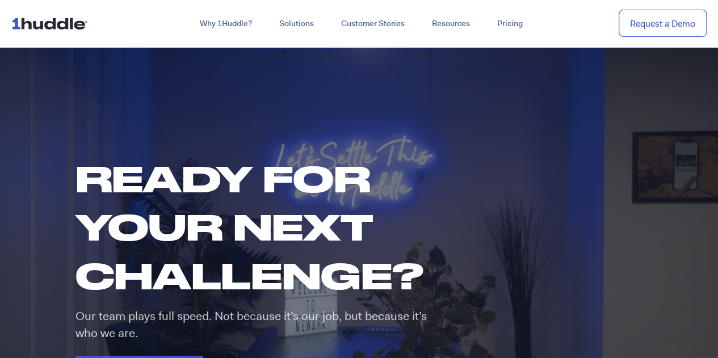  What do you see at coordinates (451, 24) in the screenshot?
I see `a: Resources` at bounding box center [451, 24].